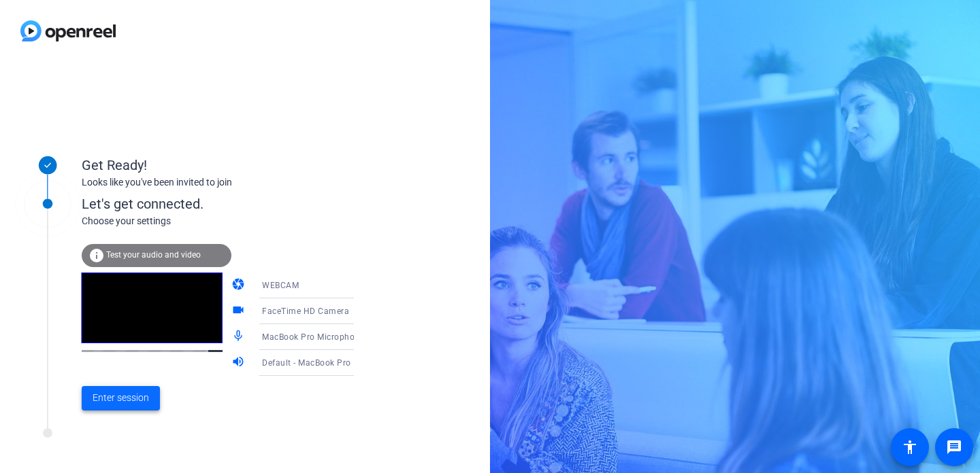 This screenshot has height=473, width=980. What do you see at coordinates (231, 221) in the screenshot?
I see `div: Choose your settings` at bounding box center [231, 221].